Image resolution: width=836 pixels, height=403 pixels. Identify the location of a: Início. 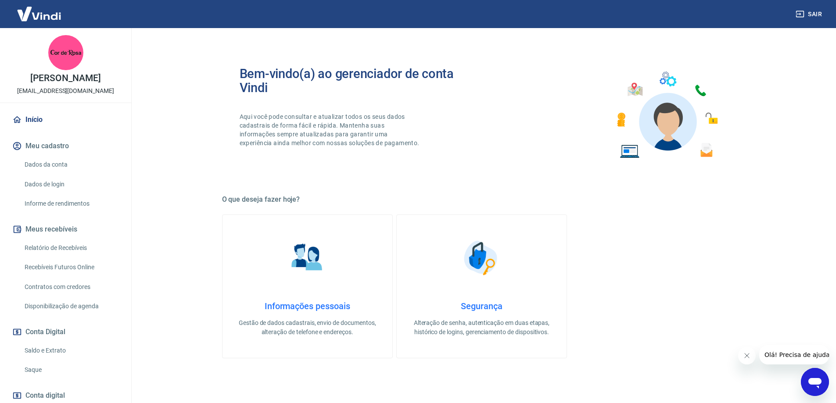
(65, 120).